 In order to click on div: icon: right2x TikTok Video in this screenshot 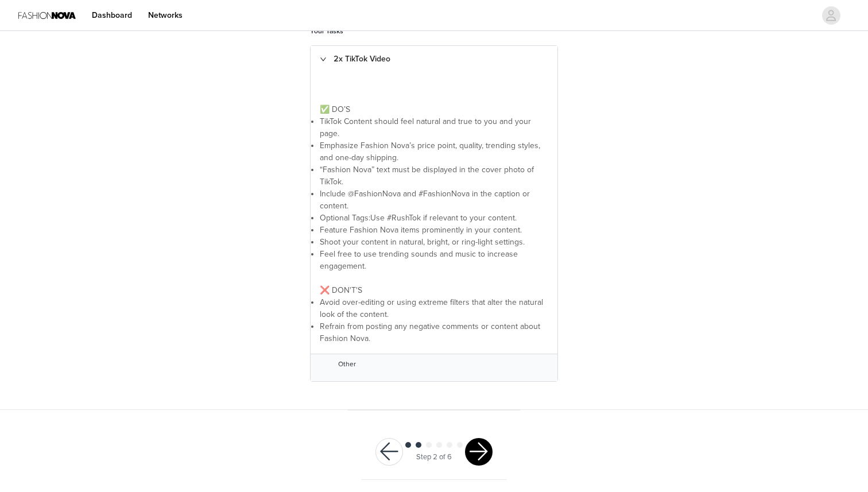, I will do `click(434, 59)`.